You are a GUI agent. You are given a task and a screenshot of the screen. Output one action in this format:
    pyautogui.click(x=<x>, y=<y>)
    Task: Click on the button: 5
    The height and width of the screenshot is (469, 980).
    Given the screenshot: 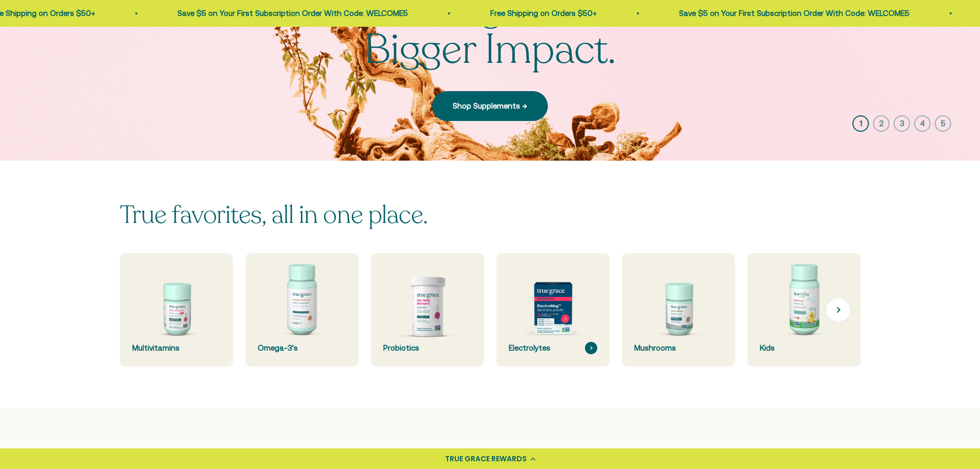 What is the action you would take?
    pyautogui.click(x=943, y=124)
    